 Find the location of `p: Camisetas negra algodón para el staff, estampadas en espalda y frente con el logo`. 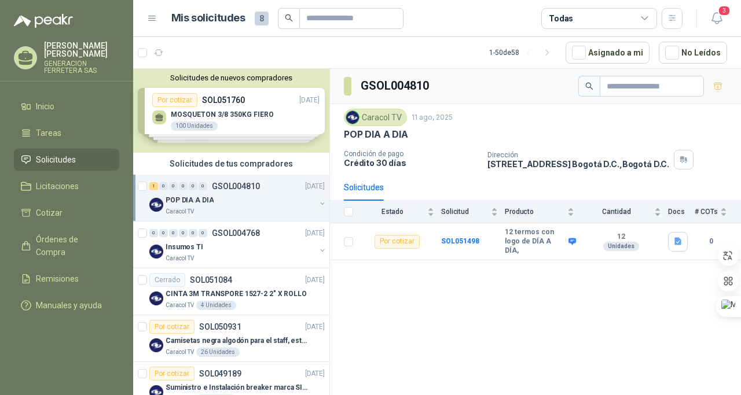

p: Camisetas negra algodón para el staff, estampadas en espalda y frente con el logo is located at coordinates (237, 341).